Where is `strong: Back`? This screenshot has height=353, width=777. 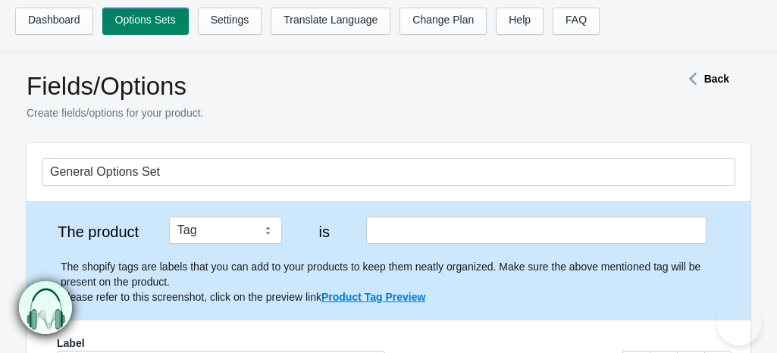
strong: Back is located at coordinates (716, 79).